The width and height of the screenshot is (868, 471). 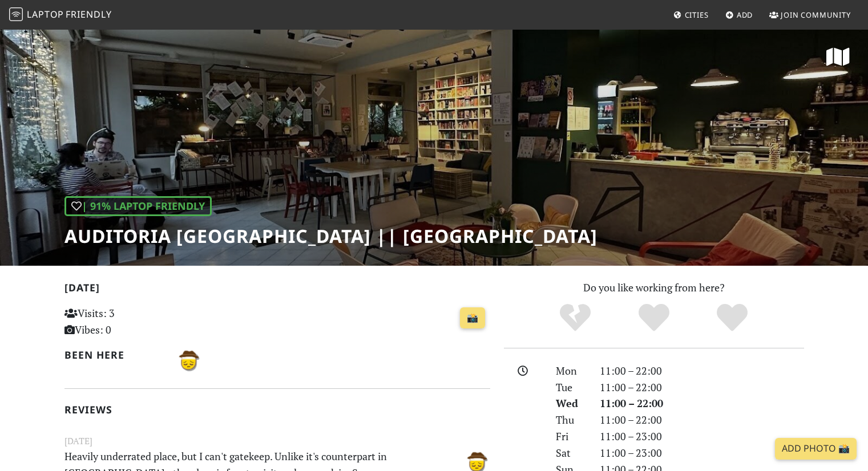 I want to click on div: | 91% Laptop Friendly, so click(x=138, y=206).